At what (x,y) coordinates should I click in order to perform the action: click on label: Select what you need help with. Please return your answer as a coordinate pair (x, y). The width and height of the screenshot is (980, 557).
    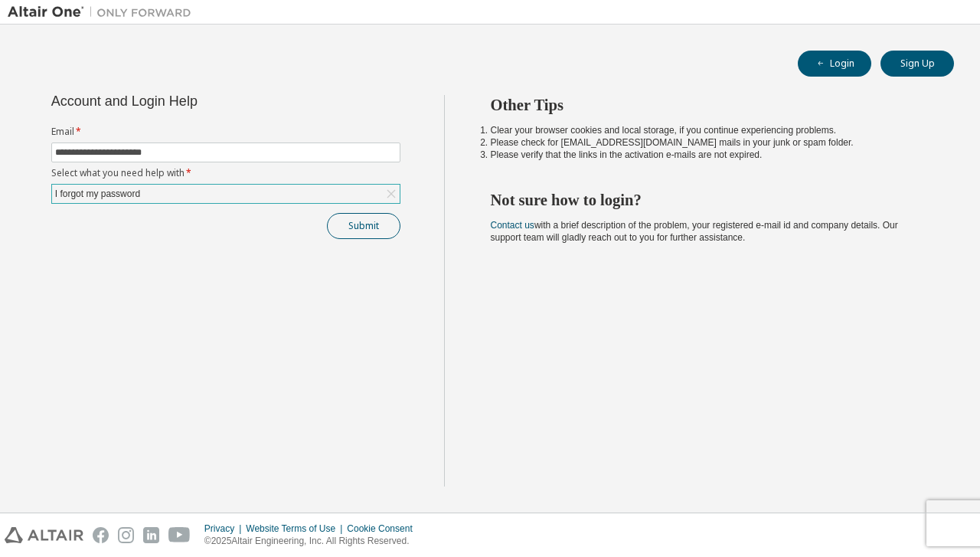
    Looking at the image, I should click on (226, 173).